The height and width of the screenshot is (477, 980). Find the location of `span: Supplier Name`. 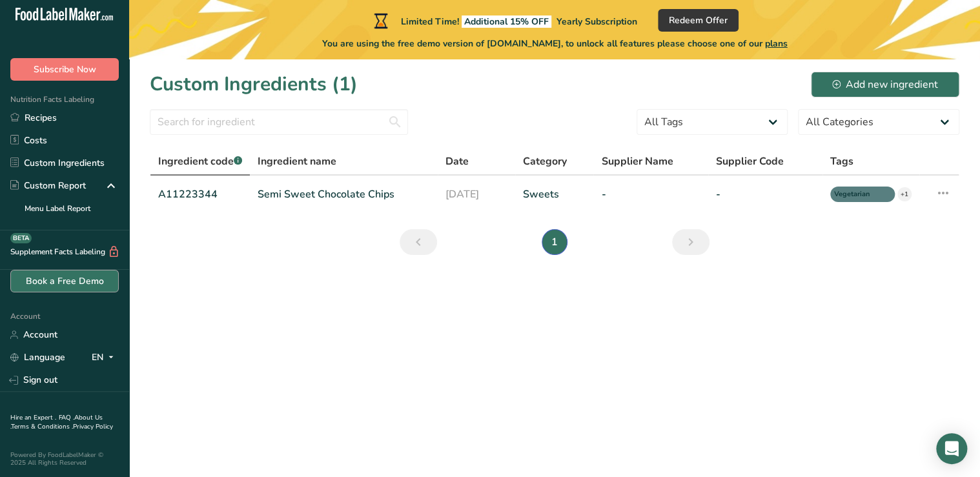

span: Supplier Name is located at coordinates (637, 161).